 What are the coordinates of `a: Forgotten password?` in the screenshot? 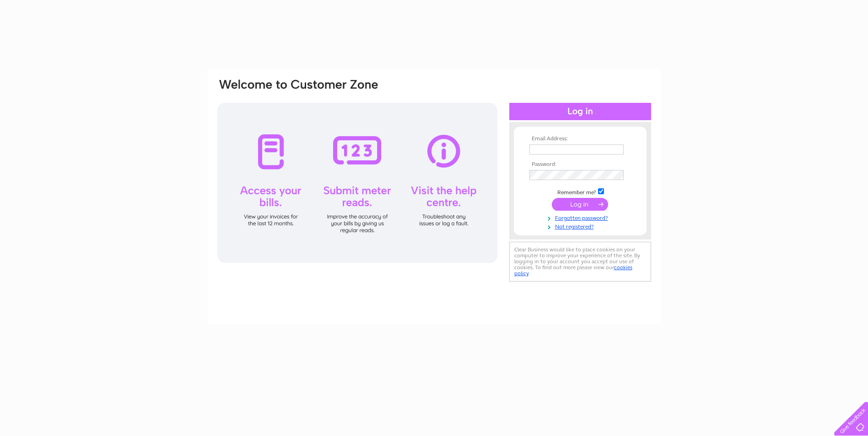 It's located at (581, 217).